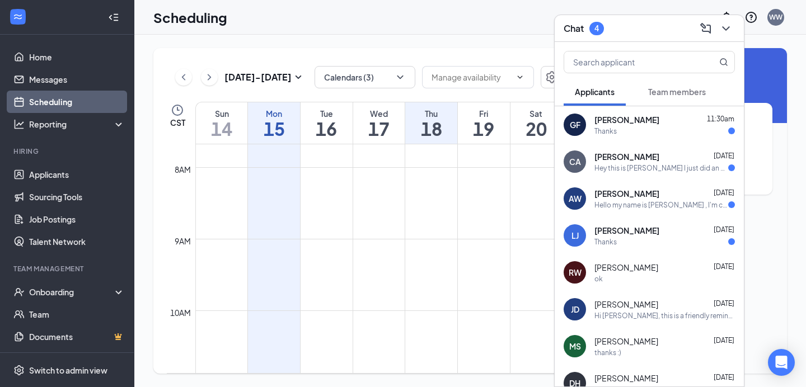 Image resolution: width=806 pixels, height=387 pixels. I want to click on h1: 18, so click(431, 129).